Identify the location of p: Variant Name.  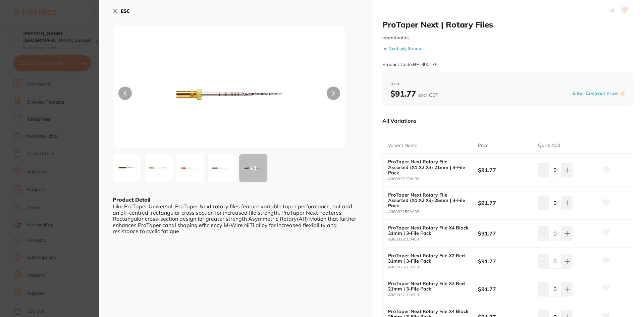
(402, 146).